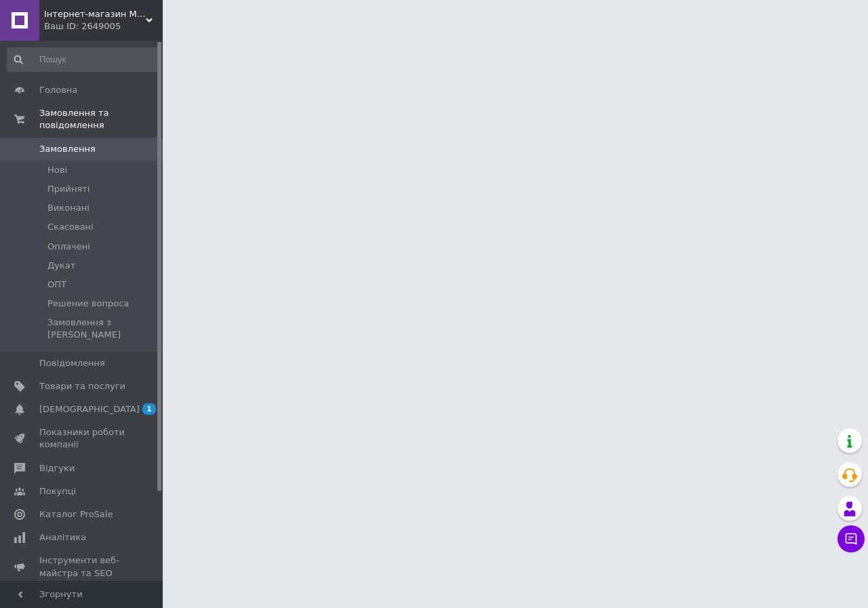 The image size is (868, 608). What do you see at coordinates (57, 170) in the screenshot?
I see `span: Нові` at bounding box center [57, 170].